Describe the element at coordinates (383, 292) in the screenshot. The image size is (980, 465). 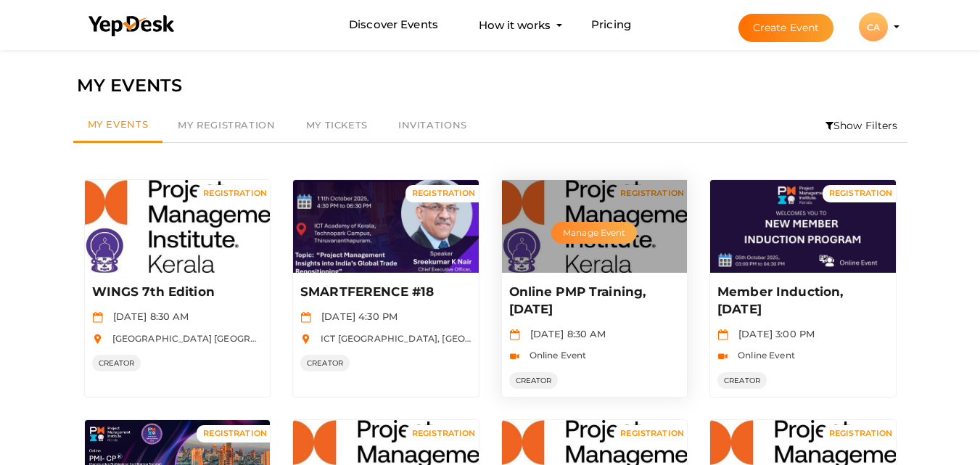
I see `p: SMARTFERENCE #18` at that location.